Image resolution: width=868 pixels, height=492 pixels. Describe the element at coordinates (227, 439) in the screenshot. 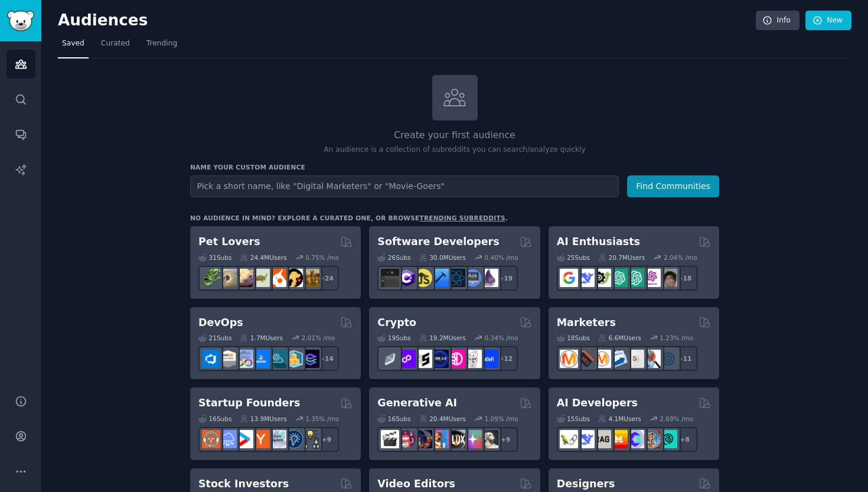

I see `img: SaaS` at that location.